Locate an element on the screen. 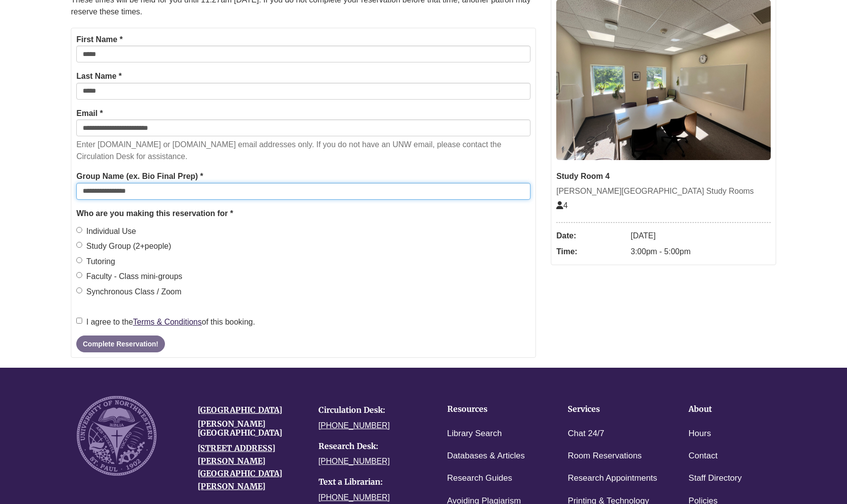 Image resolution: width=847 pixels, height=504 pixels. input: Faculty - Class mini-groups is located at coordinates (80, 275).